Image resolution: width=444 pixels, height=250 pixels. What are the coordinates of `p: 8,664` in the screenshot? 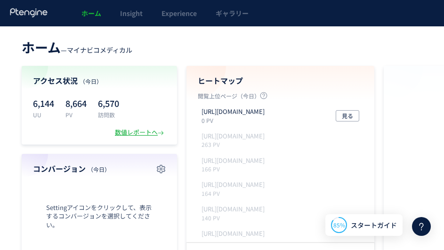 It's located at (76, 103).